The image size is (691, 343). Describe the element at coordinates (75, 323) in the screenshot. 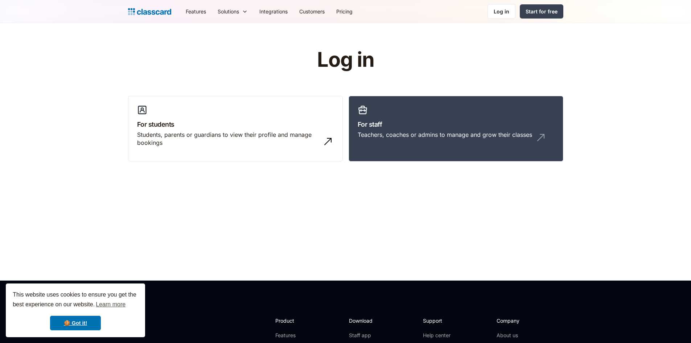

I see `a: dismiss cookie message` at that location.